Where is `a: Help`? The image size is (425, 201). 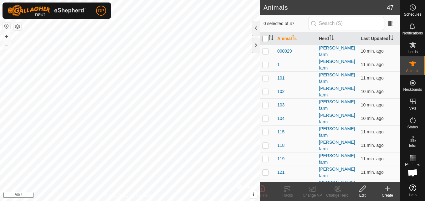 a: Help is located at coordinates (412, 191).